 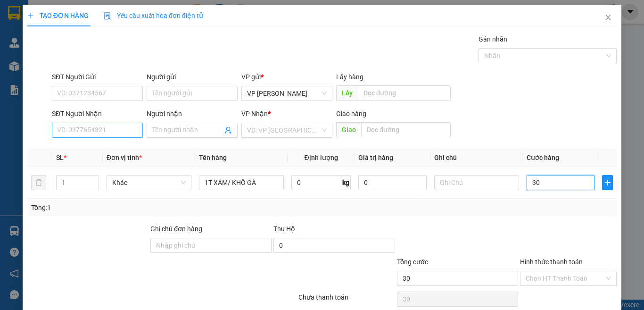 What do you see at coordinates (477, 182) in the screenshot?
I see `input: Ghi Chú` at bounding box center [477, 182].